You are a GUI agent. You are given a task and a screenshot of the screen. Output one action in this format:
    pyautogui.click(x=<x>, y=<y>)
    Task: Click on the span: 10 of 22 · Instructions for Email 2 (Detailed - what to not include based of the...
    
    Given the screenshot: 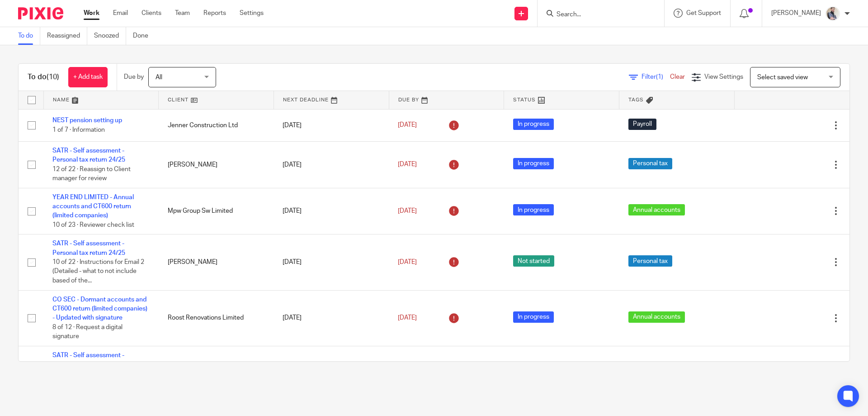 What is the action you would take?
    pyautogui.click(x=98, y=271)
    